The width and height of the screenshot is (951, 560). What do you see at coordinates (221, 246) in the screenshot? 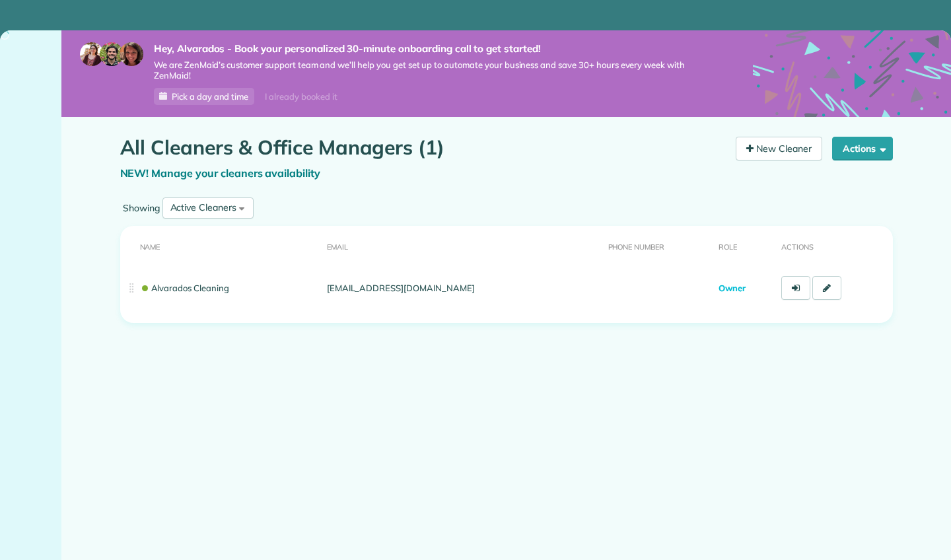
I see `th: Name` at bounding box center [221, 246].